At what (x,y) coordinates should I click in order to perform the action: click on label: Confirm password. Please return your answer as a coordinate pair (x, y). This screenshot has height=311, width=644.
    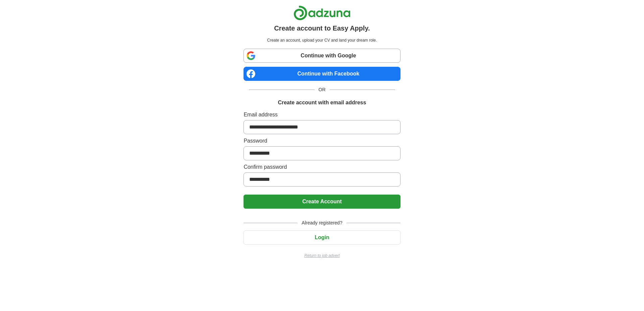
    Looking at the image, I should click on (321, 167).